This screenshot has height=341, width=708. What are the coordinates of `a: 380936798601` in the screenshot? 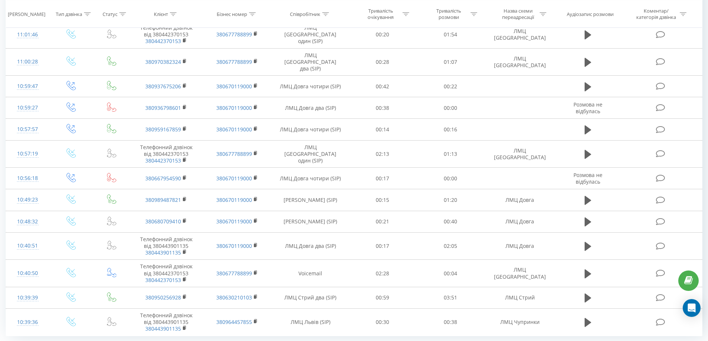 It's located at (163, 108).